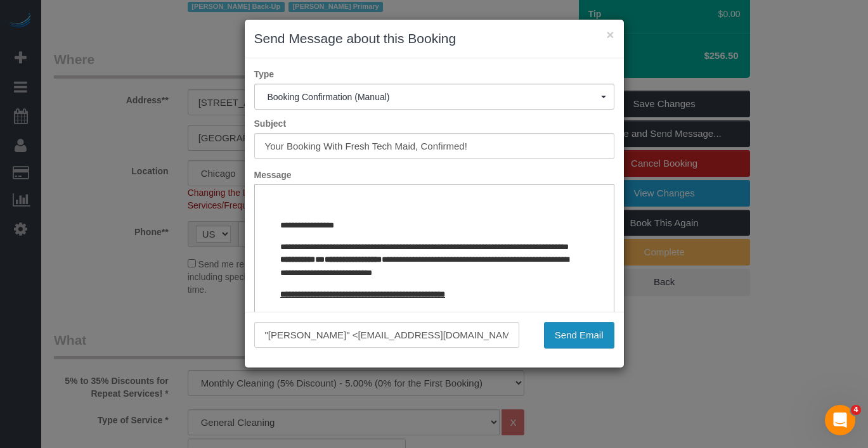 The image size is (868, 448). Describe the element at coordinates (435, 97) in the screenshot. I see `span: Booking Confirmation (Manual)` at that location.